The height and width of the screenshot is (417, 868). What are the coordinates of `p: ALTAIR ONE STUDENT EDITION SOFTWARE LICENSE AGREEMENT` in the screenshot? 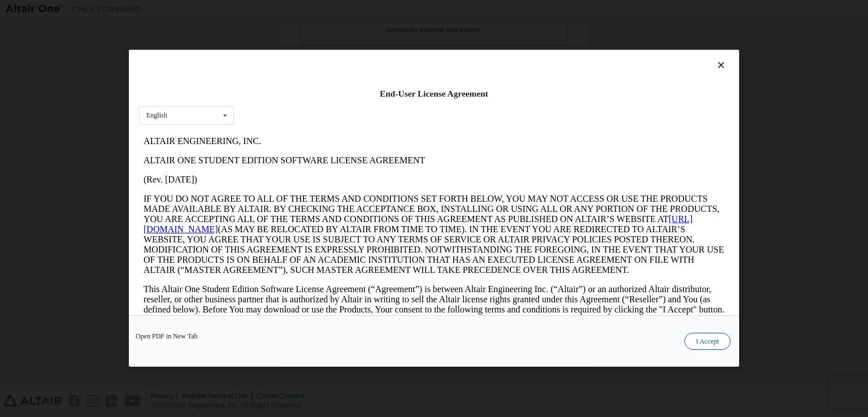 It's located at (295, 29).